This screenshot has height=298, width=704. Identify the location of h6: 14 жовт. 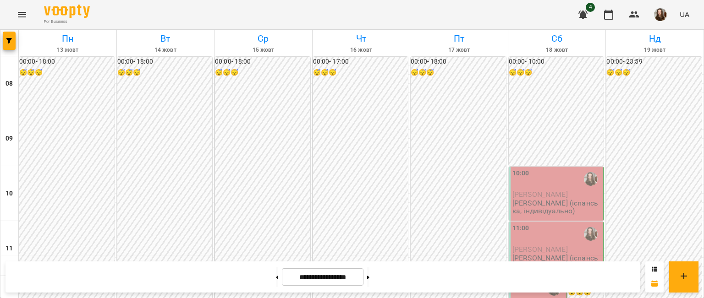
(165, 50).